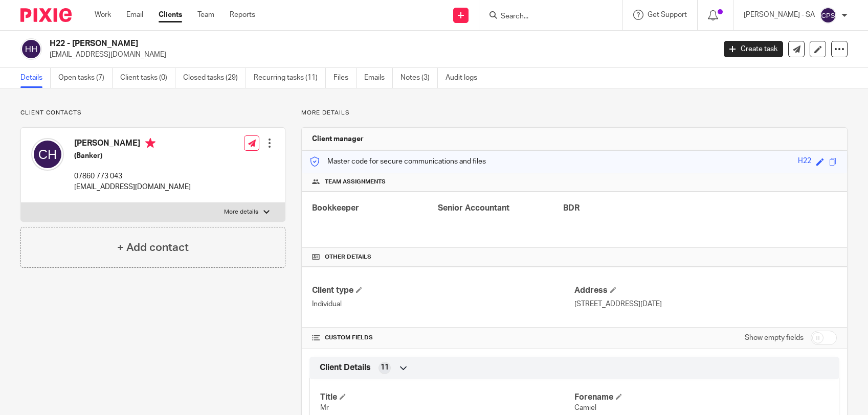 This screenshot has height=415, width=868. Describe the element at coordinates (774, 338) in the screenshot. I see `label: Show empty fields` at that location.